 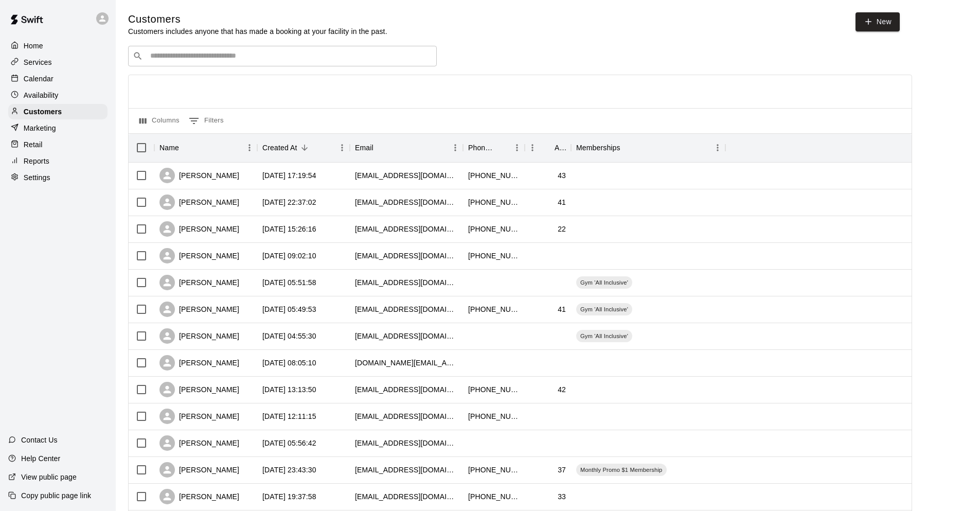 I want to click on div: Customers, so click(x=58, y=112).